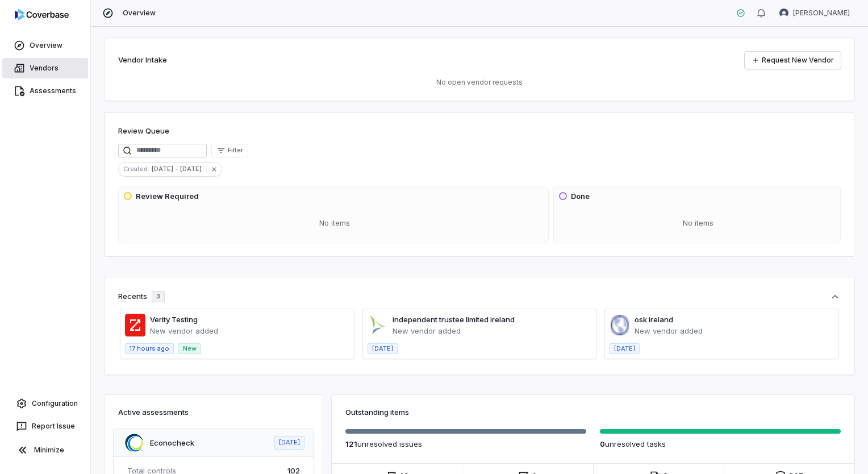 The image size is (868, 474). What do you see at coordinates (143, 60) in the screenshot?
I see `h2: Vendor Intake` at bounding box center [143, 60].